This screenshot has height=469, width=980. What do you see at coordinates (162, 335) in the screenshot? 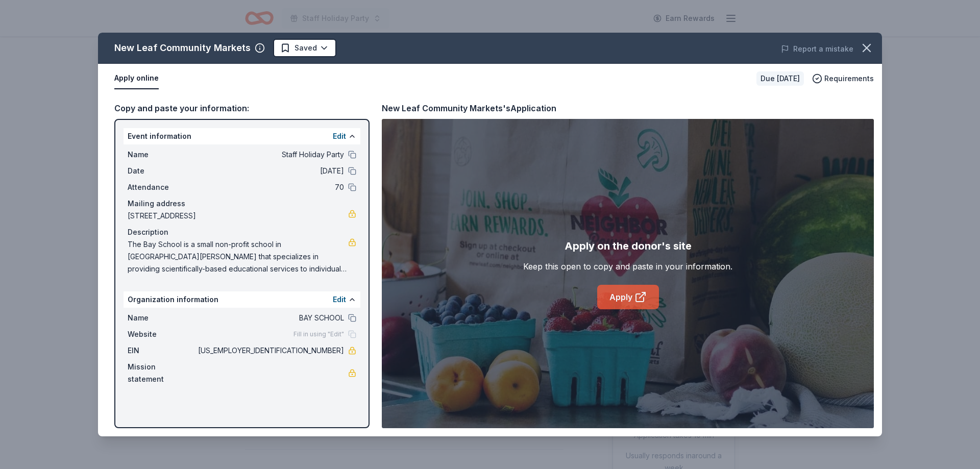
I see `span: Website` at bounding box center [162, 335].